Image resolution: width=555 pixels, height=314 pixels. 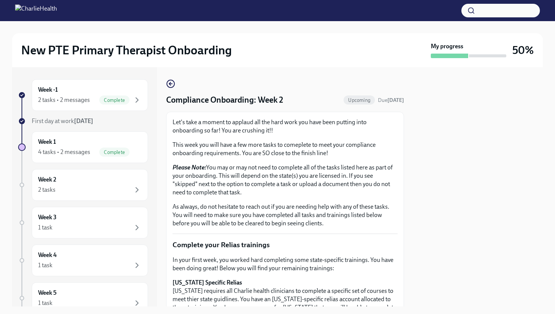 I want to click on p: In your first week, you worked hard completing some state-specific trainings. You have been doing..., so click(x=285, y=264).